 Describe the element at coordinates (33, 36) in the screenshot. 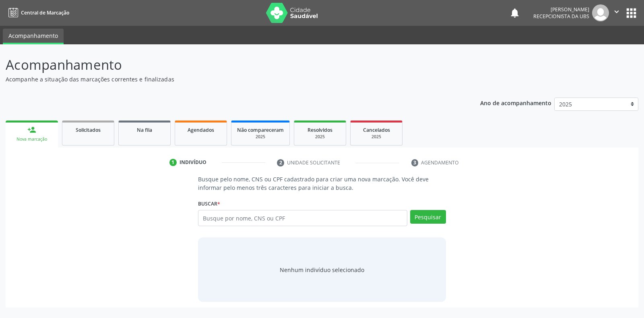

I see `a: Acompanhamento` at that location.